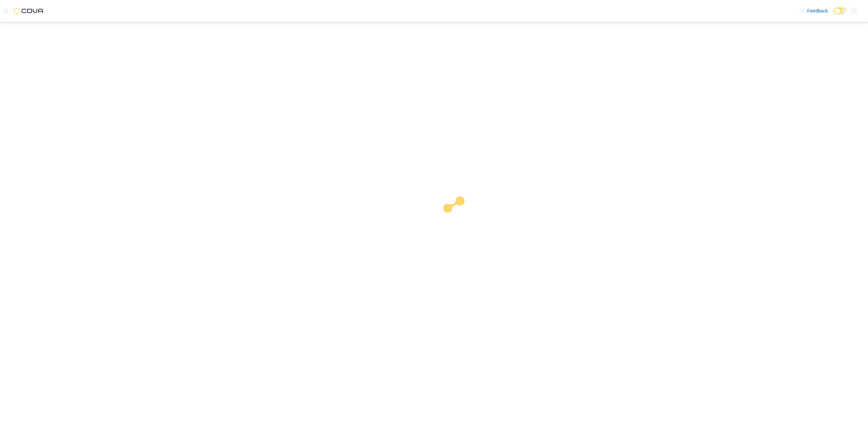 Image resolution: width=868 pixels, height=445 pixels. I want to click on span: Feedback, so click(817, 11).